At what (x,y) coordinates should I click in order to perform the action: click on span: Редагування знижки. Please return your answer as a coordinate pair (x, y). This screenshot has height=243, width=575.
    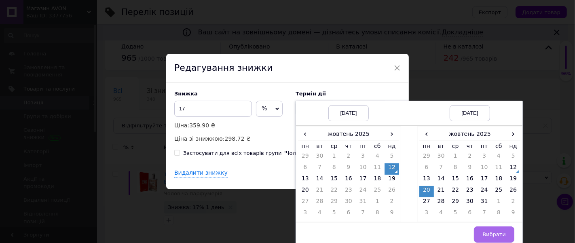
    Looking at the image, I should click on (223, 68).